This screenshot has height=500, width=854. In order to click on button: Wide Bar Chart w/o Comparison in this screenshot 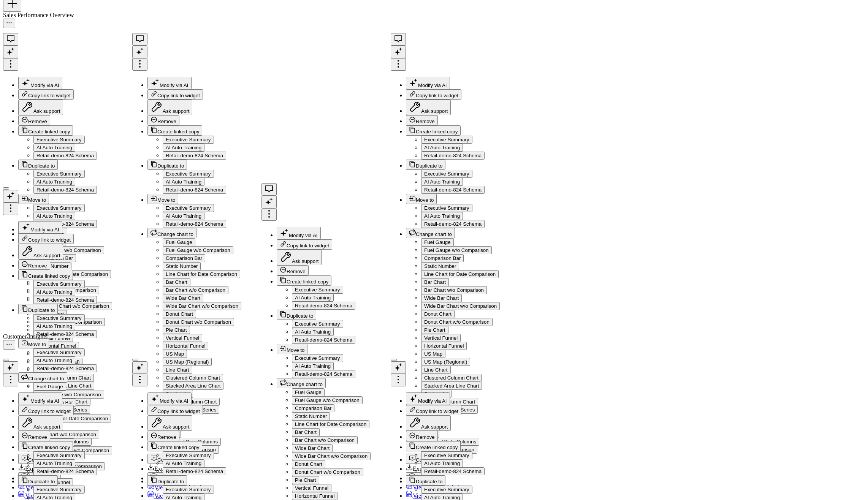, I will do `click(202, 306)`.